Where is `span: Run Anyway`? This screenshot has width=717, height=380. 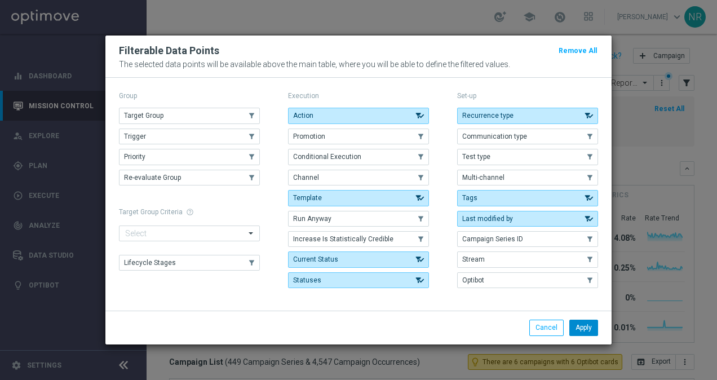 span: Run Anyway is located at coordinates (312, 219).